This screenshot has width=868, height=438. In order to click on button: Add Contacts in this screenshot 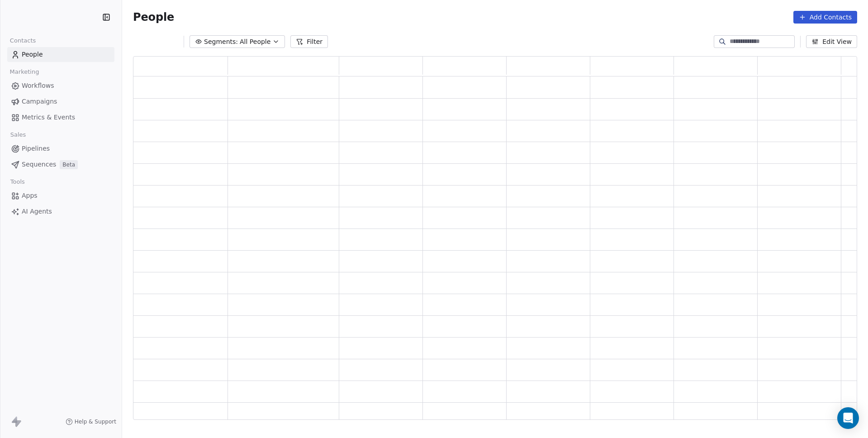, I will do `click(825, 17)`.